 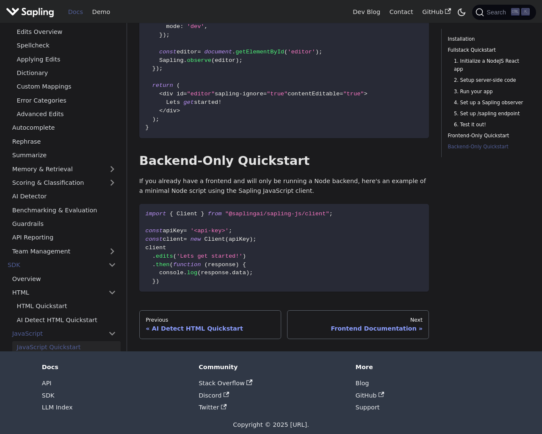 What do you see at coordinates (362, 383) in the screenshot?
I see `a: Blog` at bounding box center [362, 383].